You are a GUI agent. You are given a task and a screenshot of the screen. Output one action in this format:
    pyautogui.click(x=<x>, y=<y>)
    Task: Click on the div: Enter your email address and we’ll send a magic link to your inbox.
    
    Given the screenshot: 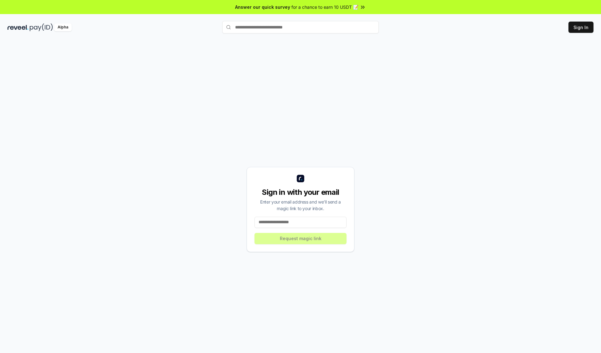 What is the action you would take?
    pyautogui.click(x=300, y=205)
    